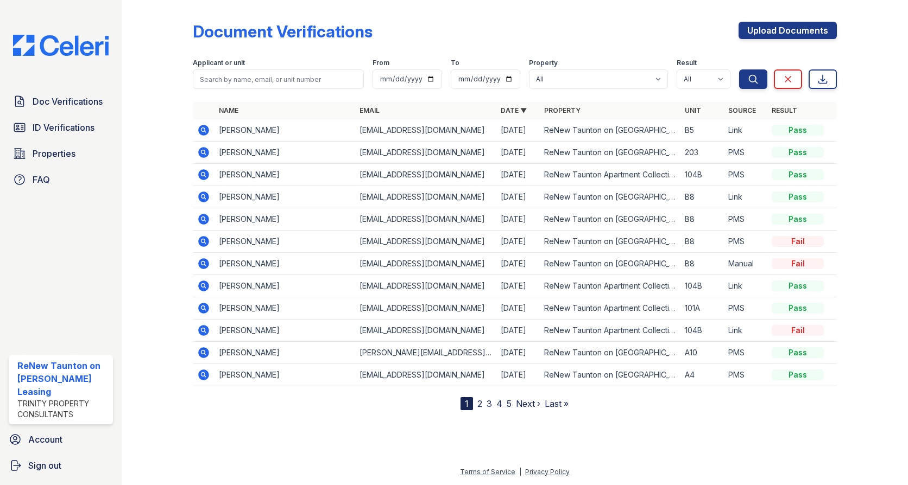  What do you see at coordinates (282, 31) in the screenshot?
I see `div: Document Verifications` at bounding box center [282, 31].